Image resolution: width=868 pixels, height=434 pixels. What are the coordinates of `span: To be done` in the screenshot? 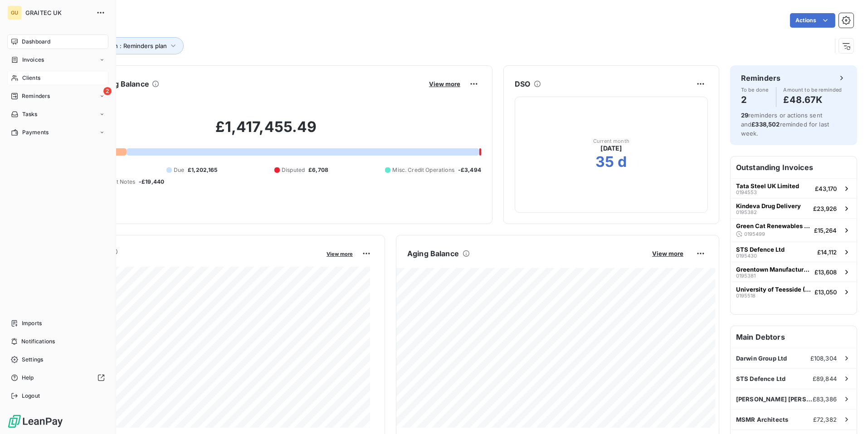 It's located at (755, 90).